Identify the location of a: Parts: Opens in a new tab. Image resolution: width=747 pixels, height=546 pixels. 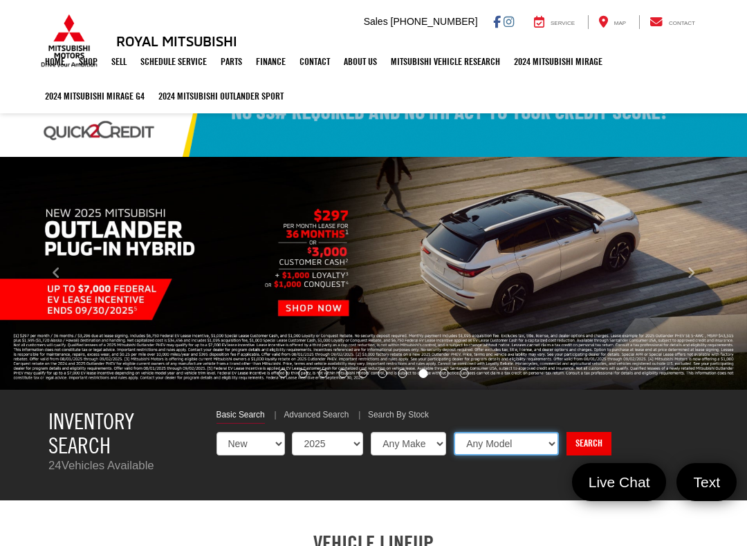
(231, 62).